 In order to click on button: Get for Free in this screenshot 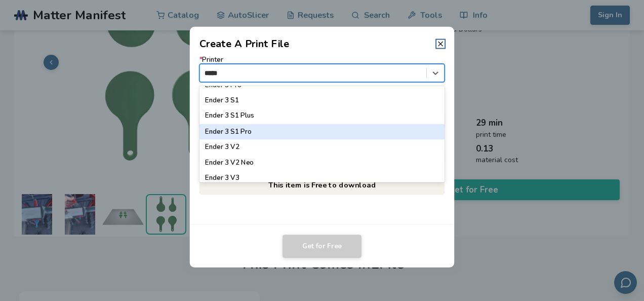, I will do `click(322, 246)`.